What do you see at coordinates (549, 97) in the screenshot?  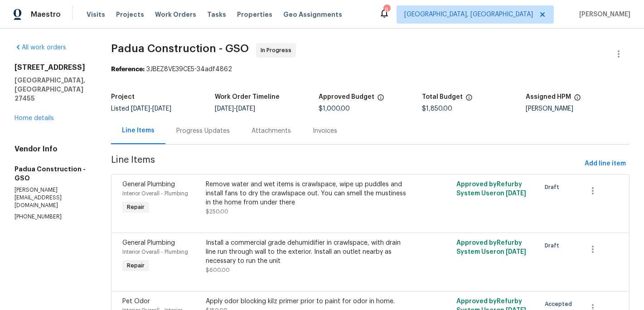 I see `h5: Assigned HPM` at bounding box center [549, 97].